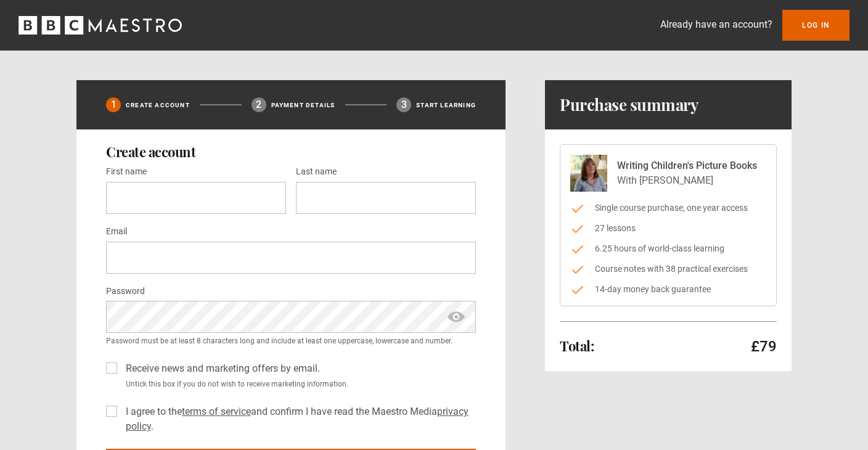 This screenshot has height=450, width=868. I want to click on li: Single course purchase, one year access, so click(668, 208).